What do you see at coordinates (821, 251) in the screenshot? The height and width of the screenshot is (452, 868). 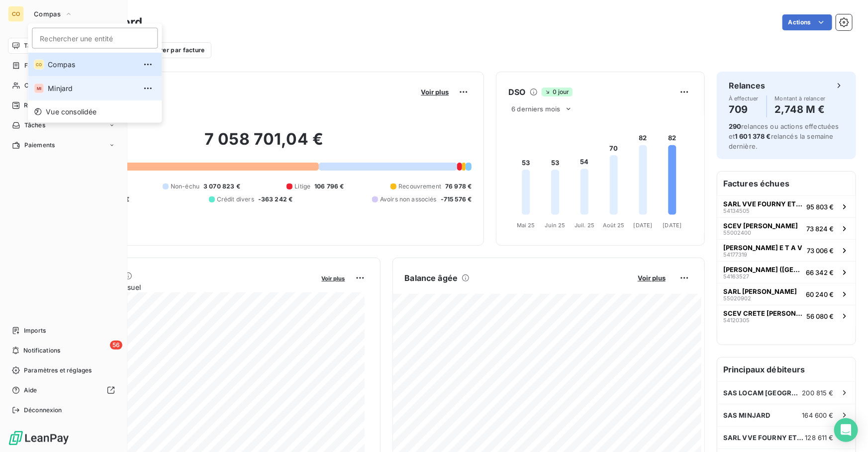 I see `span: 73 006 €` at bounding box center [821, 251].